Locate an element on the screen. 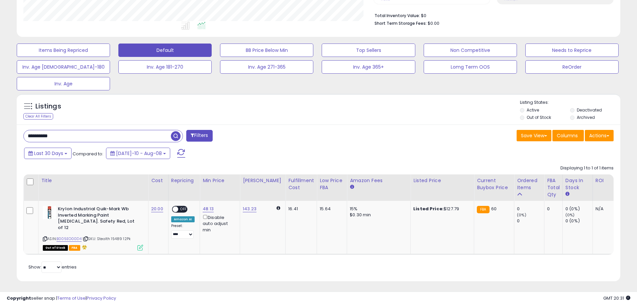 This screenshot has height=305, width=637. small: Days In Stock. is located at coordinates (568, 194).